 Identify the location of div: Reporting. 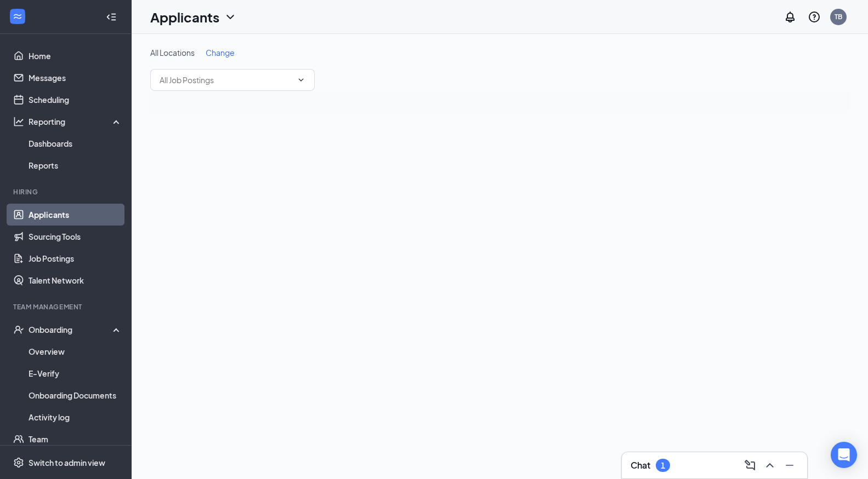
(76, 122).